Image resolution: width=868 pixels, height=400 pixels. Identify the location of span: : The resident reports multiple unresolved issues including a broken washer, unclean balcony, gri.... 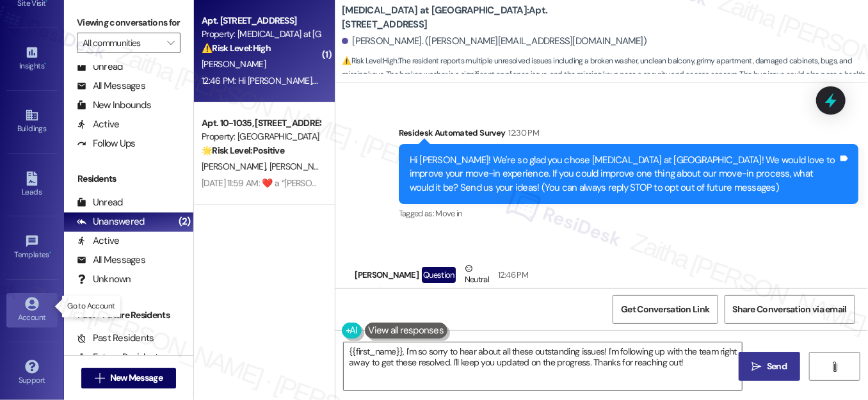
(605, 75).